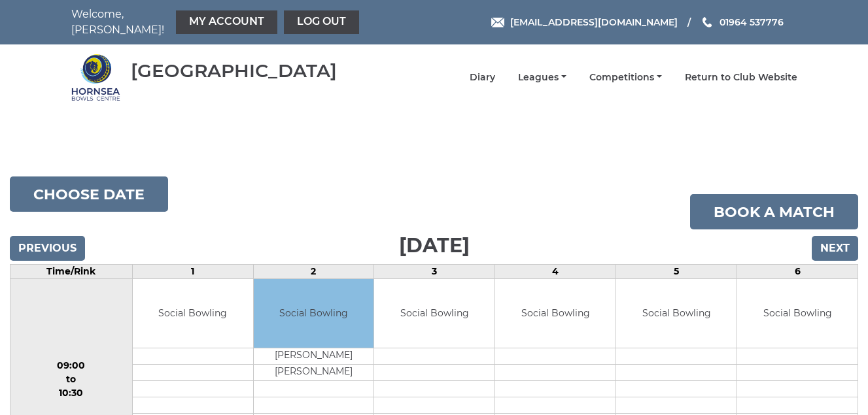 This screenshot has width=868, height=415. Describe the element at coordinates (625, 77) in the screenshot. I see `a: Competitions` at that location.